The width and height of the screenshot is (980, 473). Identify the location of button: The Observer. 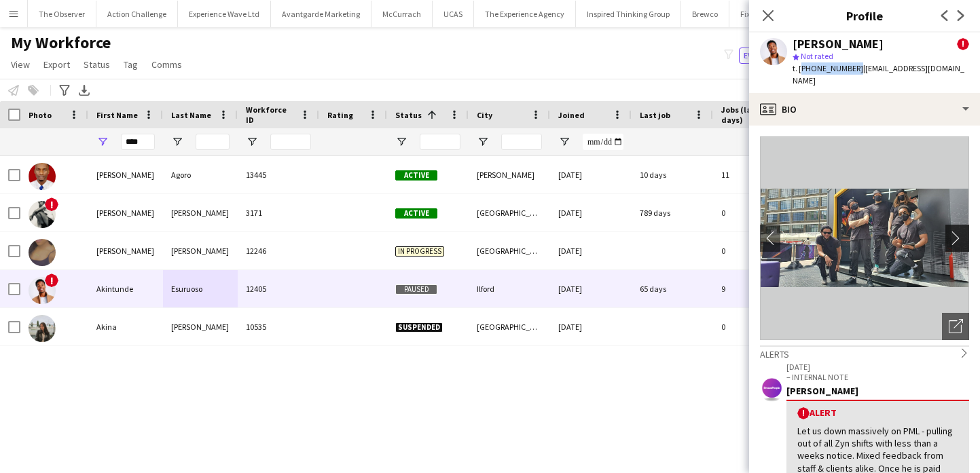
(62, 14).